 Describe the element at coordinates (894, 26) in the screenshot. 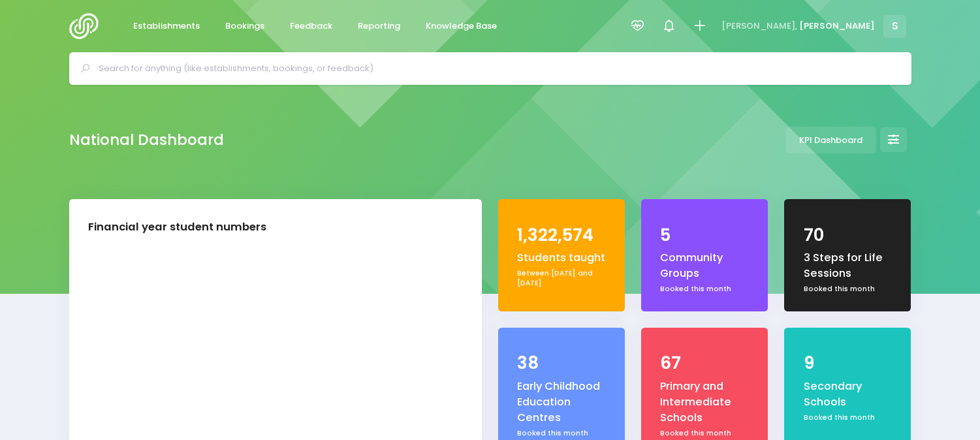

I see `span: S` at that location.